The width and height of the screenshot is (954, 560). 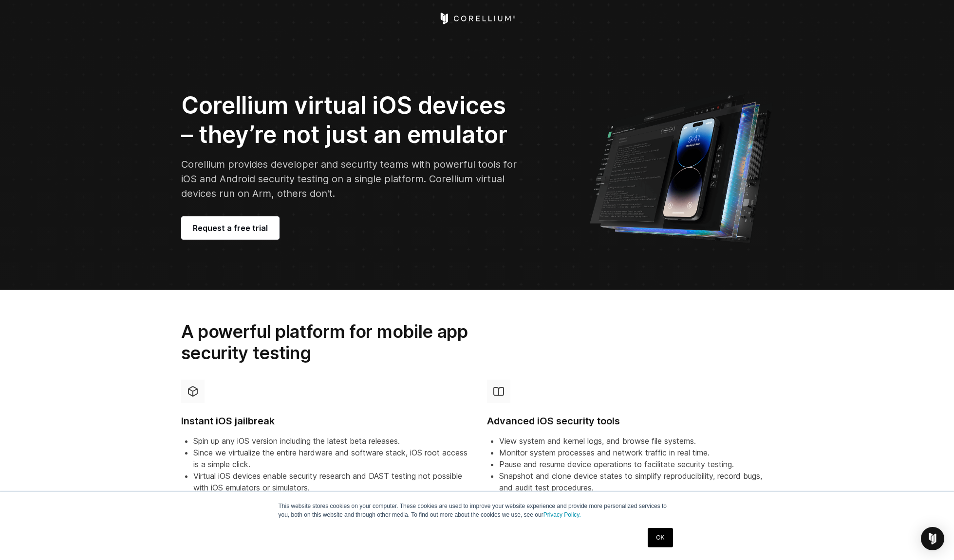 What do you see at coordinates (324, 421) in the screenshot?
I see `h4: Instant iOS jailbreak` at bounding box center [324, 421].